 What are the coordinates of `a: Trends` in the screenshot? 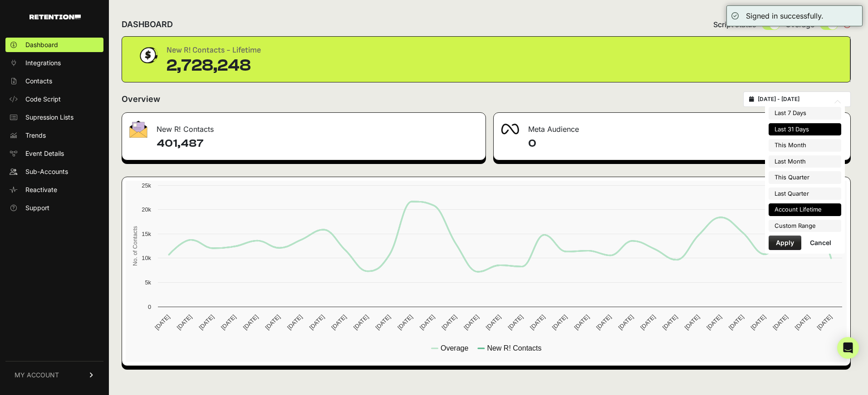 It's located at (55, 136).